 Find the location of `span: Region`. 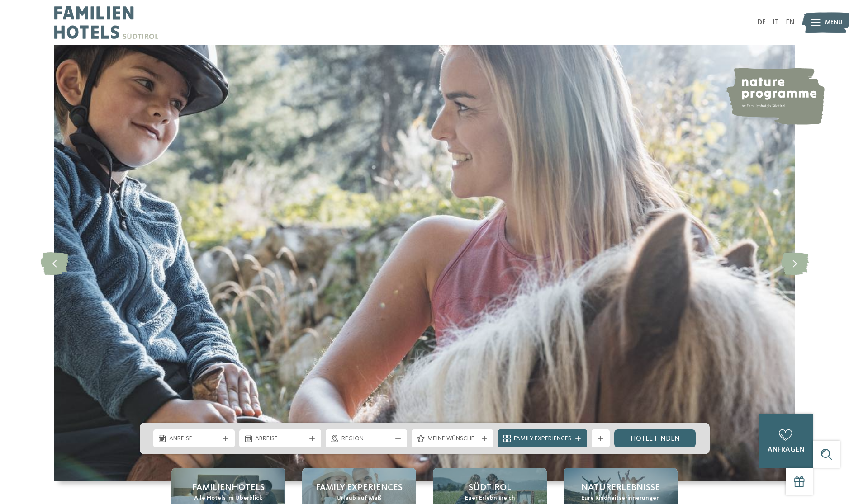

span: Region is located at coordinates (366, 439).